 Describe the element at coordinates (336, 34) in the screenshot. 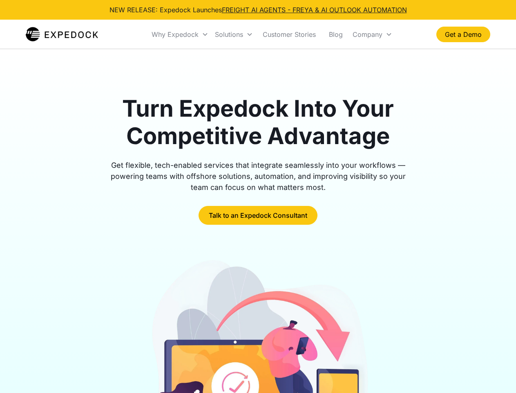

I see `a: Blog` at that location.